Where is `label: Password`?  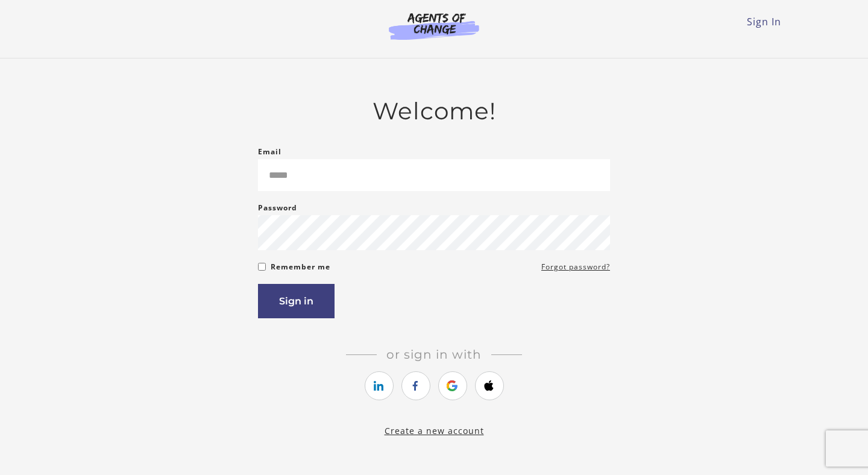
label: Password is located at coordinates (278, 208).